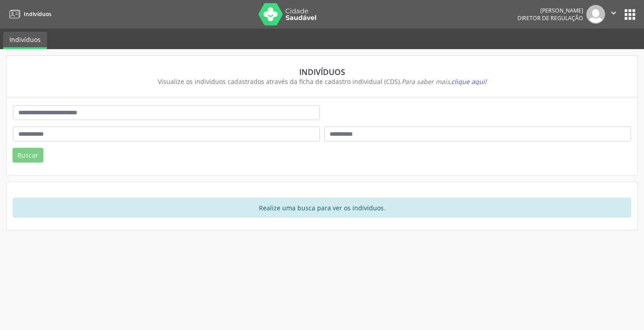  I want to click on span: Indivíduos, so click(38, 14).